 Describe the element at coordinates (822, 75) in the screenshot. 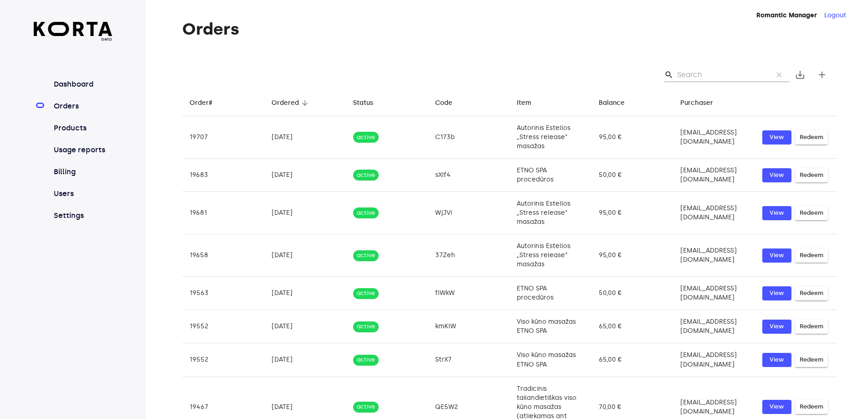

I see `button: Create new gift card` at that location.